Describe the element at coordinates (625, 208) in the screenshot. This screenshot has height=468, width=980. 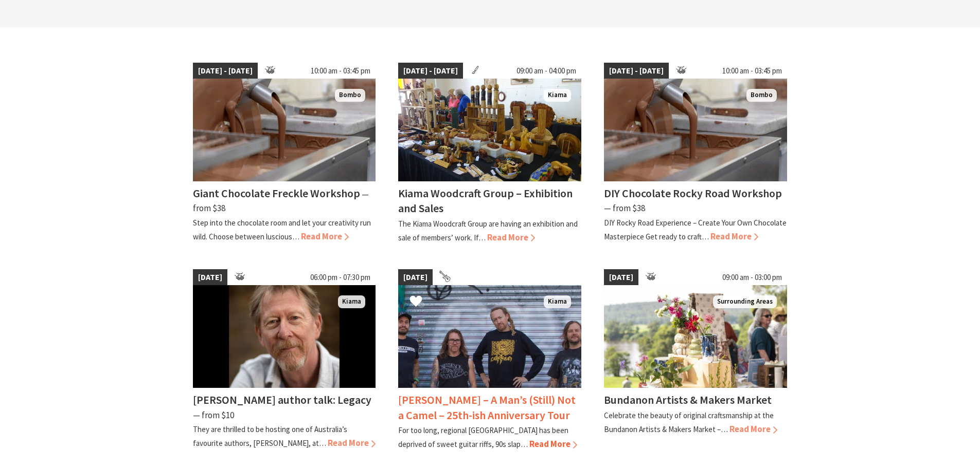
I see `span: ⁠— from $38` at that location.